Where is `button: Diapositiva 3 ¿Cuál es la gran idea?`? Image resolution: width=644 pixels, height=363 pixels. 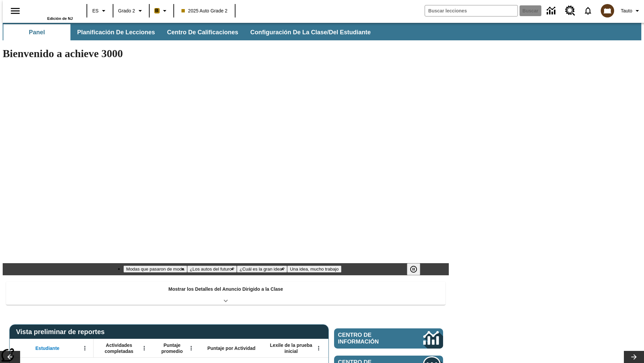 button: Diapositiva 3 ¿Cuál es la gran idea? is located at coordinates (262, 269).